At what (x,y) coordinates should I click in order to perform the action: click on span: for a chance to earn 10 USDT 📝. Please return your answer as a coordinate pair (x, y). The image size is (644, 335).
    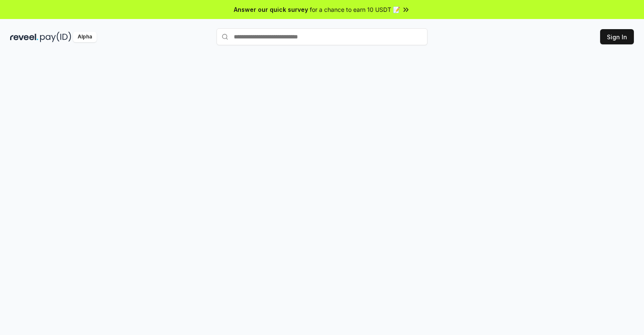
    Looking at the image, I should click on (355, 9).